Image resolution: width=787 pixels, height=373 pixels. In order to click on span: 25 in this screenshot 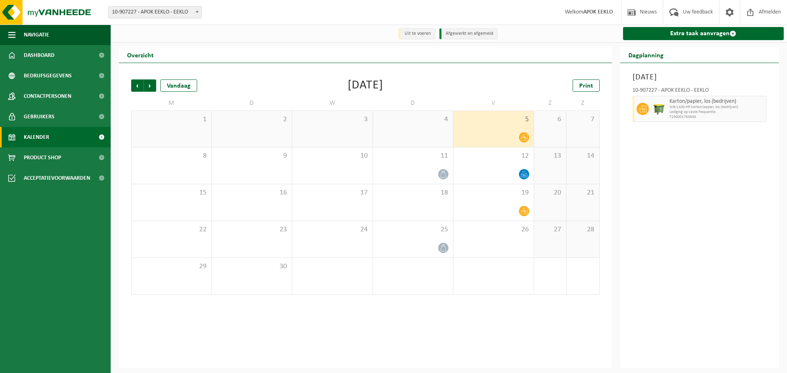, I will do `click(413, 230)`.